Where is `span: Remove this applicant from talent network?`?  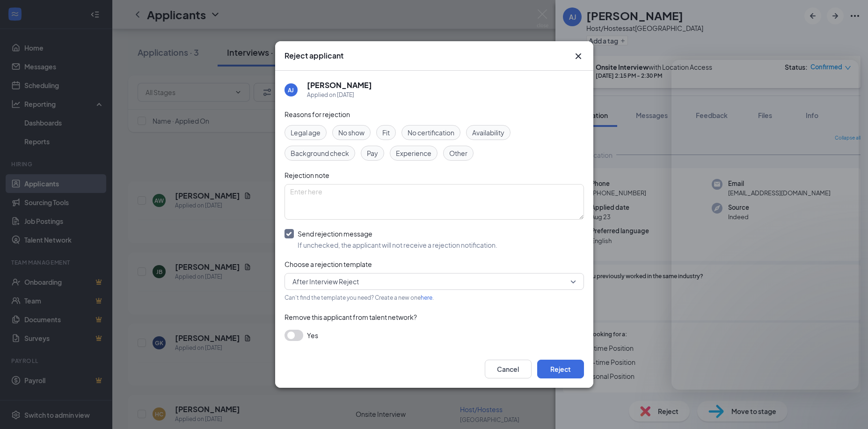
span: Remove this applicant from talent network? is located at coordinates (351, 317).